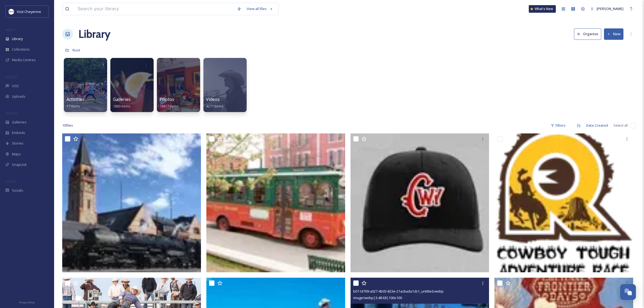 The height and width of the screenshot is (308, 644). Describe the element at coordinates (260, 9) in the screenshot. I see `div: View all files` at that location.